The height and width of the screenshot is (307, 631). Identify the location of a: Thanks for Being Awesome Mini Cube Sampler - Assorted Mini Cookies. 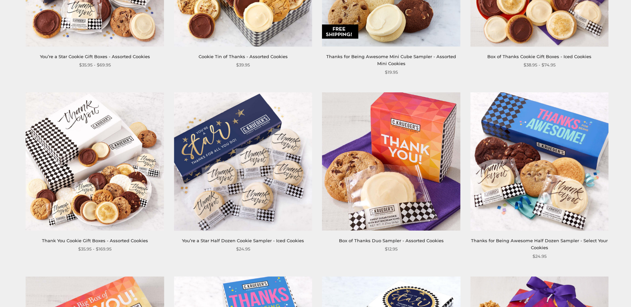
(391, 60).